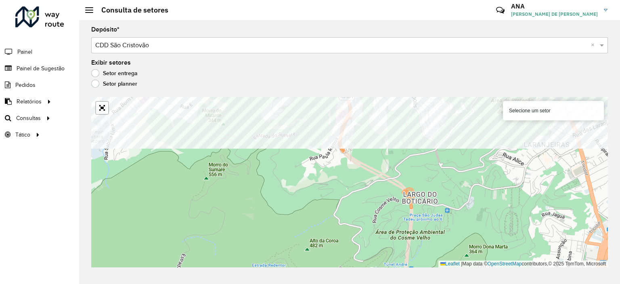 The height and width of the screenshot is (284, 620). Describe the element at coordinates (450, 264) in the screenshot. I see `a: Leaflet` at that location.